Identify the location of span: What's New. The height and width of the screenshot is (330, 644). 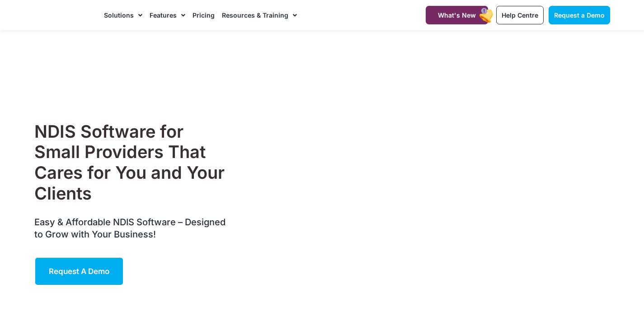
(457, 15).